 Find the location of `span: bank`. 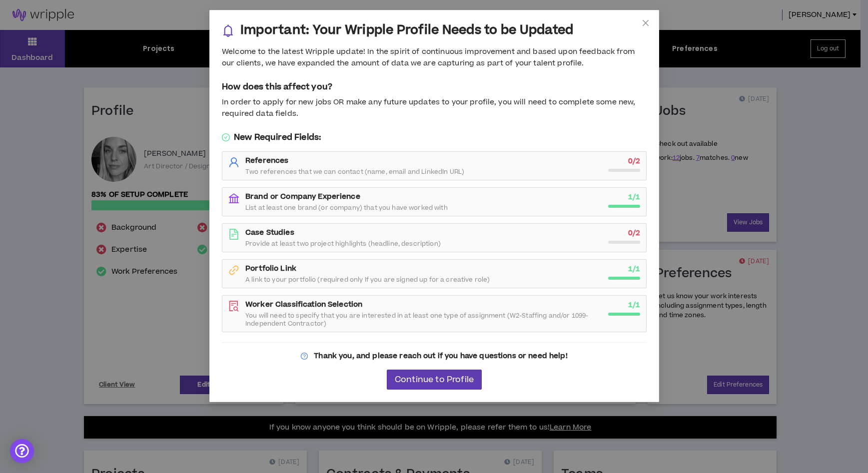

span: bank is located at coordinates (234, 198).